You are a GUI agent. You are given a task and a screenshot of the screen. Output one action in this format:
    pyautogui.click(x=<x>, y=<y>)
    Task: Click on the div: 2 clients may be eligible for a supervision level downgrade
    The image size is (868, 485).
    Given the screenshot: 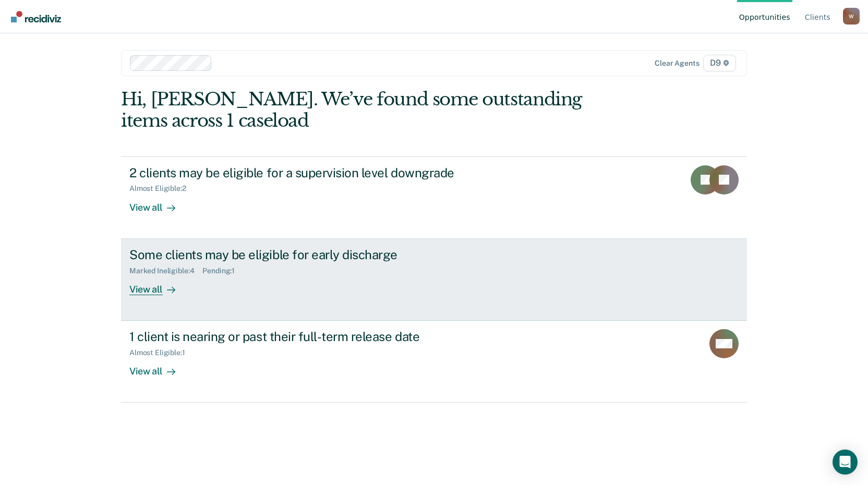 What is the action you would take?
    pyautogui.click(x=312, y=172)
    